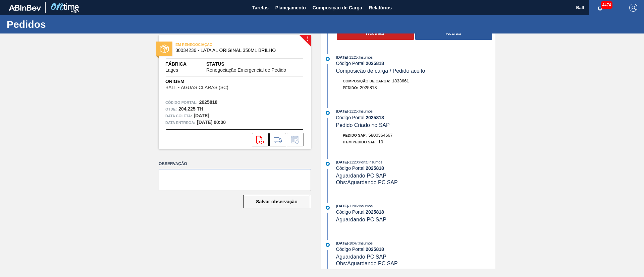 The width and height of the screenshot is (644, 277). I want to click on button: Salvar observação, so click(277, 202).